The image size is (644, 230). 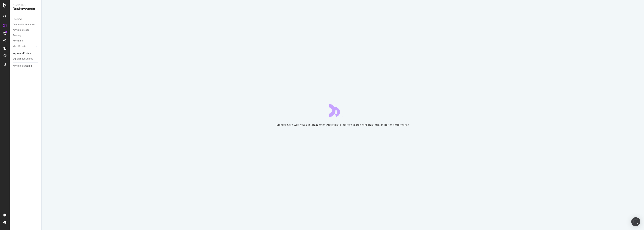 What do you see at coordinates (343, 125) in the screenshot?
I see `div: Monitor Core Web Vitals in EngagementAnalytics to improve search rankings through better performance` at bounding box center [343, 125].